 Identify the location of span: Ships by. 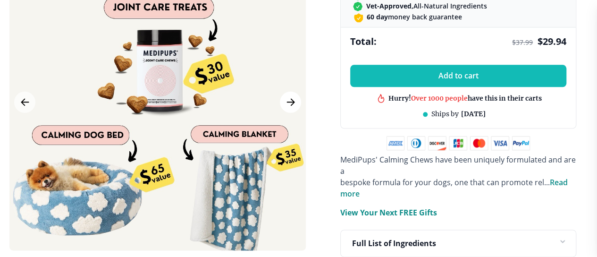
(445, 114).